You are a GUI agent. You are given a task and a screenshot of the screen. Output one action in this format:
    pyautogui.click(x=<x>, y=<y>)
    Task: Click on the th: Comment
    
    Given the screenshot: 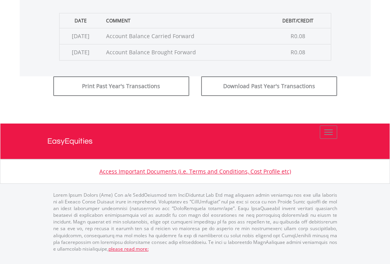 What is the action you would take?
    pyautogui.click(x=184, y=20)
    